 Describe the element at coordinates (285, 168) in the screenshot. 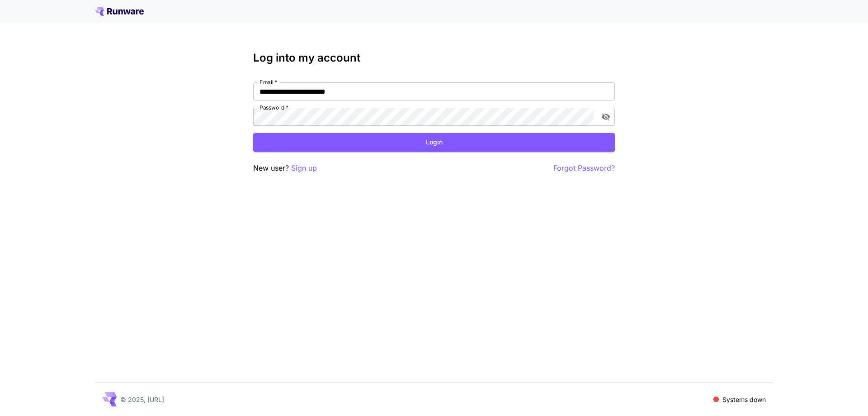

I see `p: New user?` at that location.